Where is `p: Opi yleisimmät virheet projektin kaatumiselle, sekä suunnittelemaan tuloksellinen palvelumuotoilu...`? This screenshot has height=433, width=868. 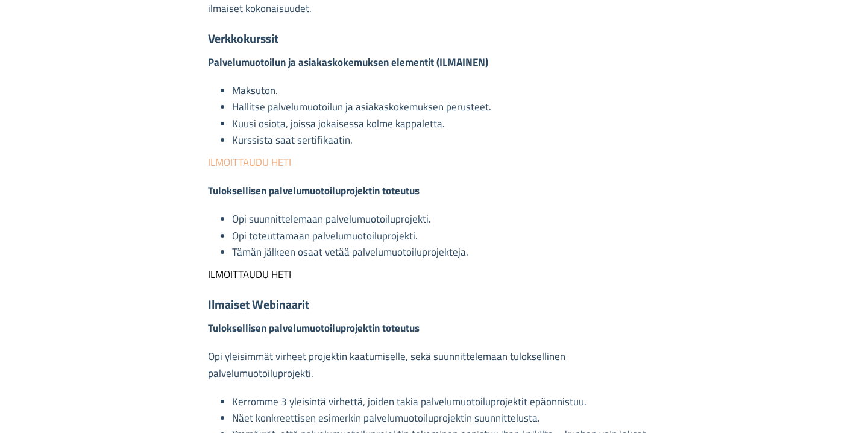
p: Opi yleisimmät virheet projektin kaatumiselle, sekä suunnittelemaan tuloksellinen palvelumuotoilu... is located at coordinates (434, 368).